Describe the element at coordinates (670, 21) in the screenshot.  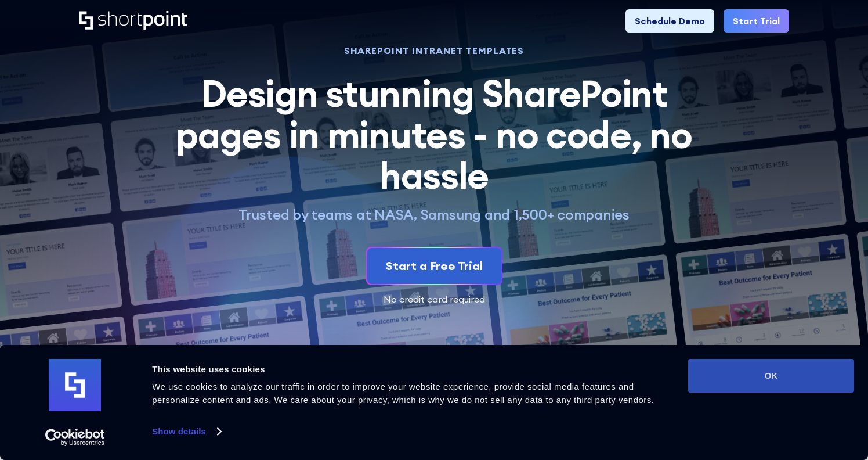
I see `a: Schedule Demo` at that location.